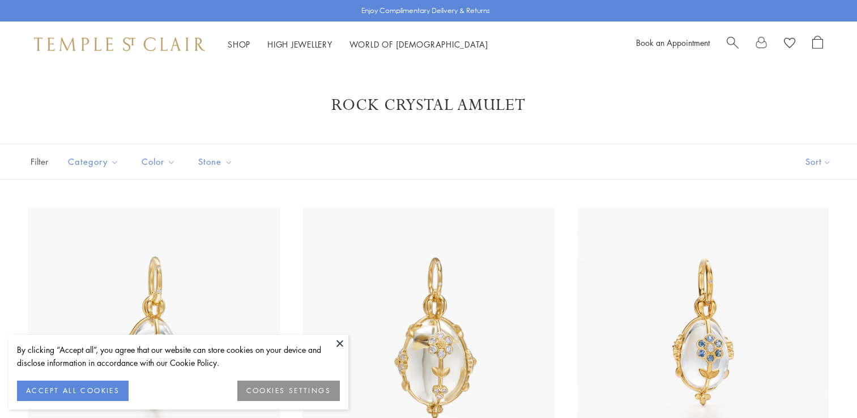  What do you see at coordinates (673, 42) in the screenshot?
I see `a: Book an Appointment` at bounding box center [673, 42].